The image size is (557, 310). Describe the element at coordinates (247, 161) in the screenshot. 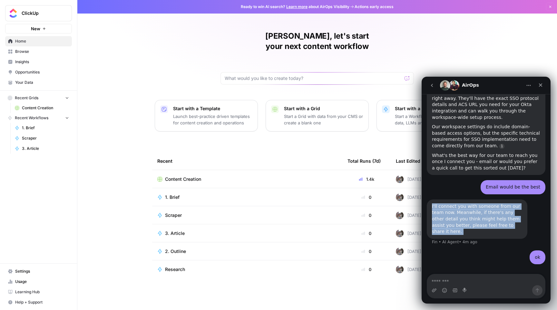

I see `div: Recent` at that location.